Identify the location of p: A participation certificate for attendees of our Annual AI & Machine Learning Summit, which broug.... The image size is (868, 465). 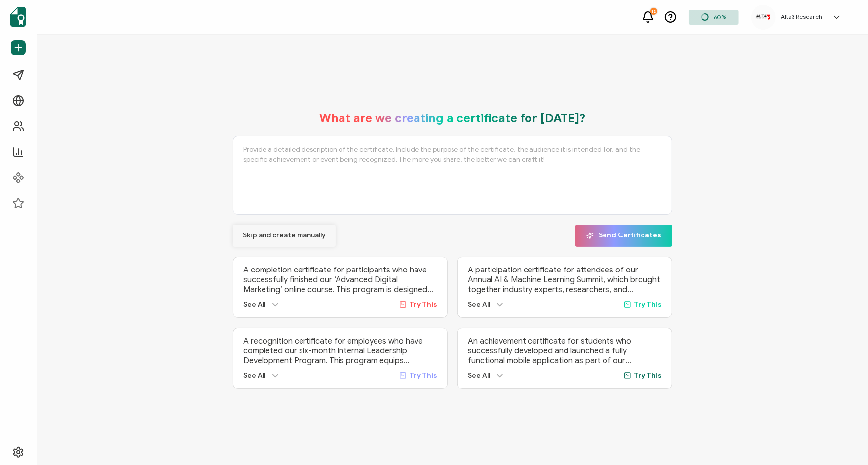
(564, 280).